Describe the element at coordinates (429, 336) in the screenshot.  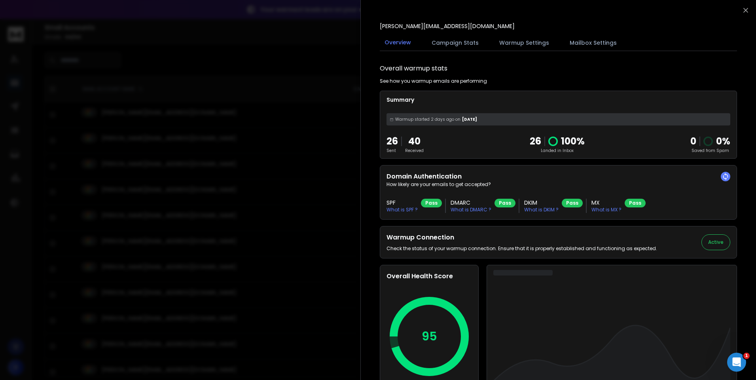
I see `p: 95` at that location.